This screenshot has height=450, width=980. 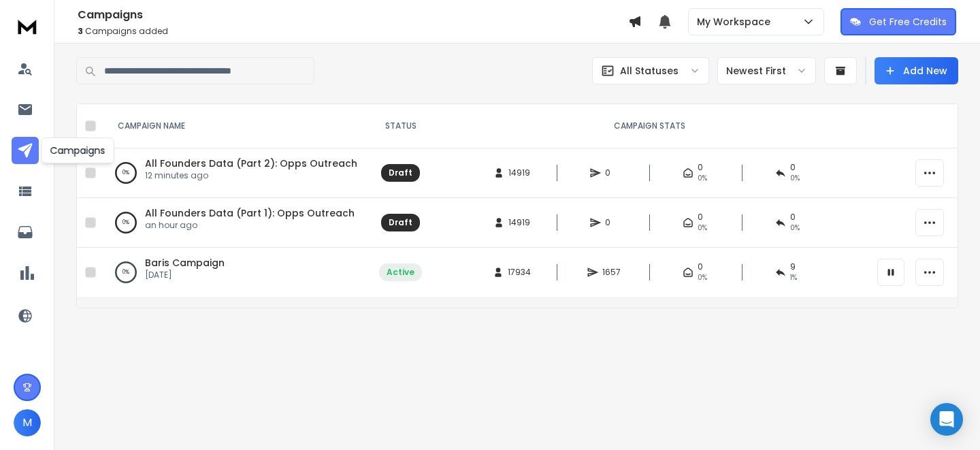 I want to click on th: CAMPAIGN STATS, so click(x=649, y=126).